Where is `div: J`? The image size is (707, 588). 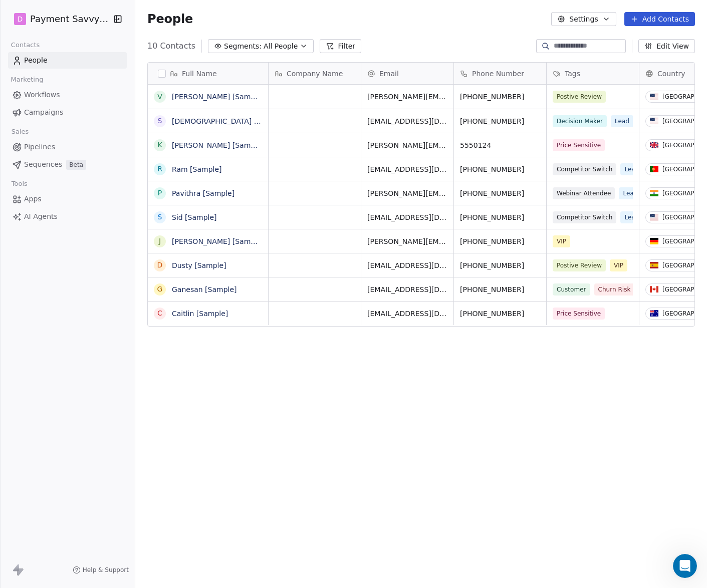
div: J is located at coordinates (160, 241).